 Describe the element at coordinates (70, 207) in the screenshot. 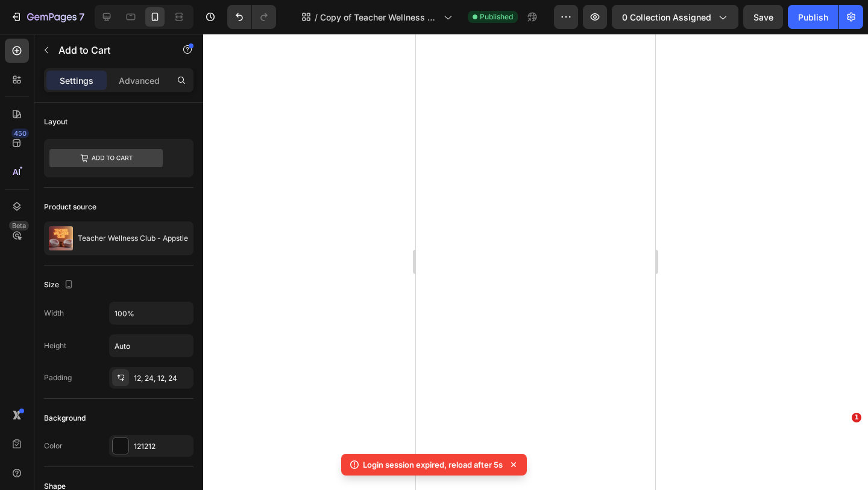

I see `div: Product source` at that location.